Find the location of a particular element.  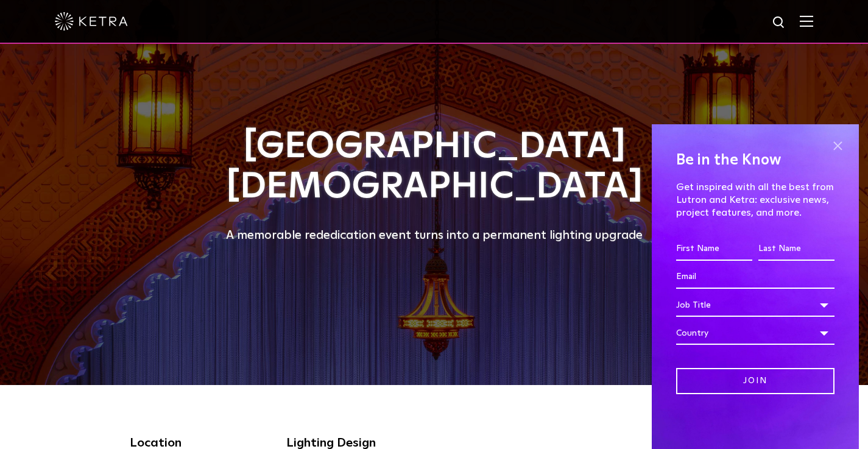

p: Get inspired with all the best from Lutron and Ketra: exclusive news, project features, and more. is located at coordinates (755, 200).